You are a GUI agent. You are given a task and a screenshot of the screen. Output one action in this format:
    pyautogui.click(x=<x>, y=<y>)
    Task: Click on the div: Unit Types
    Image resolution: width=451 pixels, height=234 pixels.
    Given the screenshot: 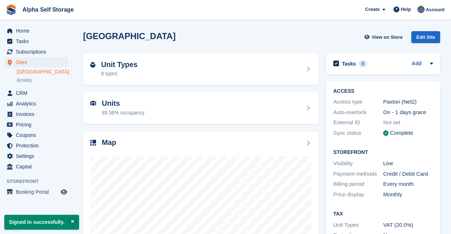 What is the action you would take?
    pyautogui.click(x=359, y=224)
    